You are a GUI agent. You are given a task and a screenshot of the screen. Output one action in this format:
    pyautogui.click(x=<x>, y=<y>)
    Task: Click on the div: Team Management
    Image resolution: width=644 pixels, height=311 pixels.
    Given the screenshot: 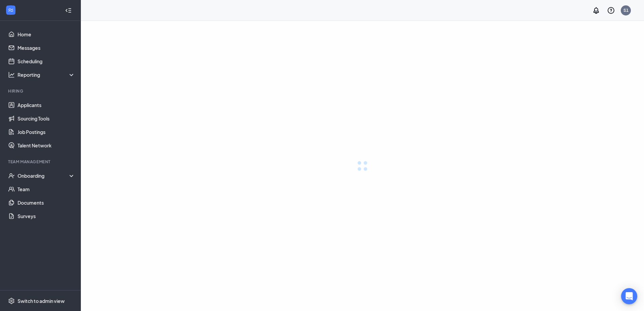 What is the action you would take?
    pyautogui.click(x=41, y=161)
    